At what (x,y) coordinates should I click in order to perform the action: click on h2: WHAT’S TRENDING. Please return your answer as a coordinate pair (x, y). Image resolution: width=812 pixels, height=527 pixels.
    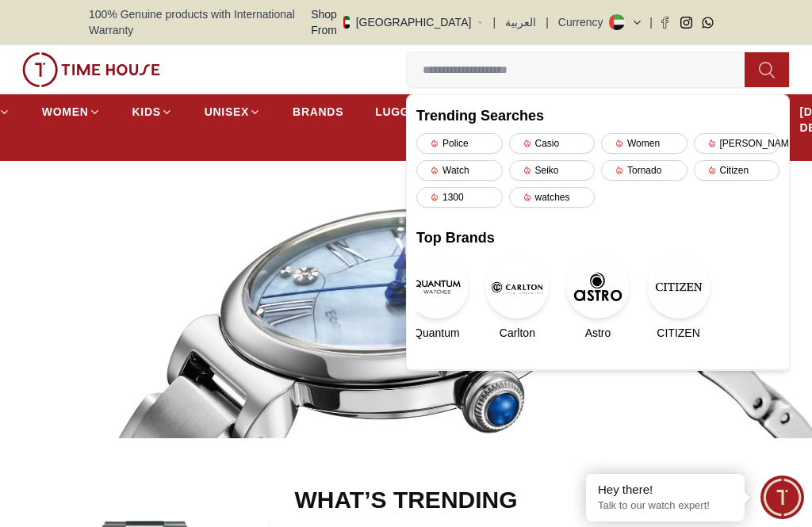
    Looking at the image, I should click on (406, 500).